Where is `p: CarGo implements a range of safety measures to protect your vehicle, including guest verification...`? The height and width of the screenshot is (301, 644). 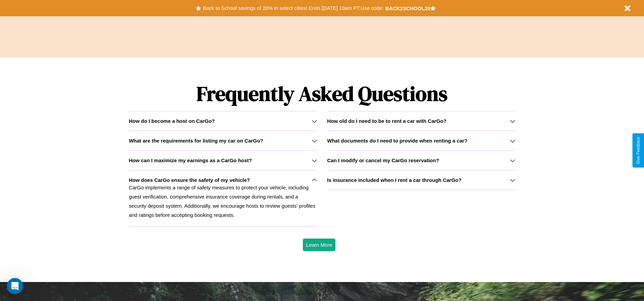 p: CarGo implements a range of safety measures to protect your vehicle, including guest verification... is located at coordinates (223, 201).